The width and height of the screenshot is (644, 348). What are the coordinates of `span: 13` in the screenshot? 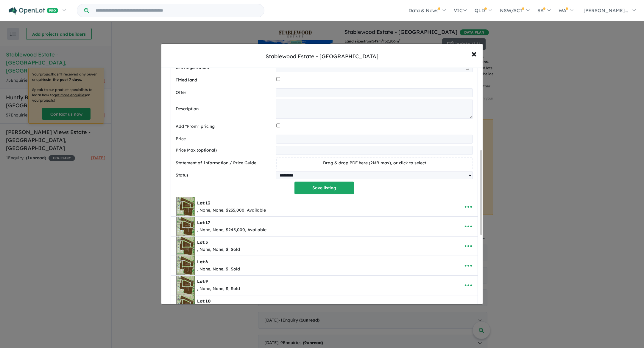 It's located at (208, 203).